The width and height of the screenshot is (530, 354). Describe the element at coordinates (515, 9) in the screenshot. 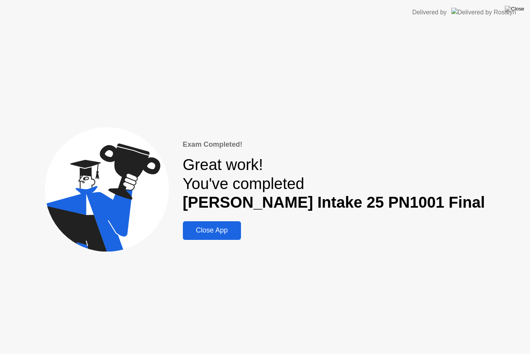

I see `img: Close` at that location.